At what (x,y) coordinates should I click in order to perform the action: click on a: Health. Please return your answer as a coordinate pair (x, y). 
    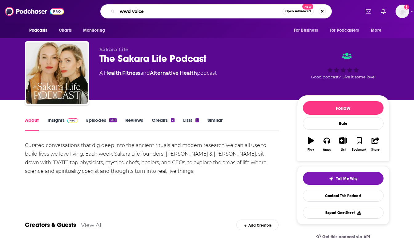
    Looking at the image, I should click on (113, 73).